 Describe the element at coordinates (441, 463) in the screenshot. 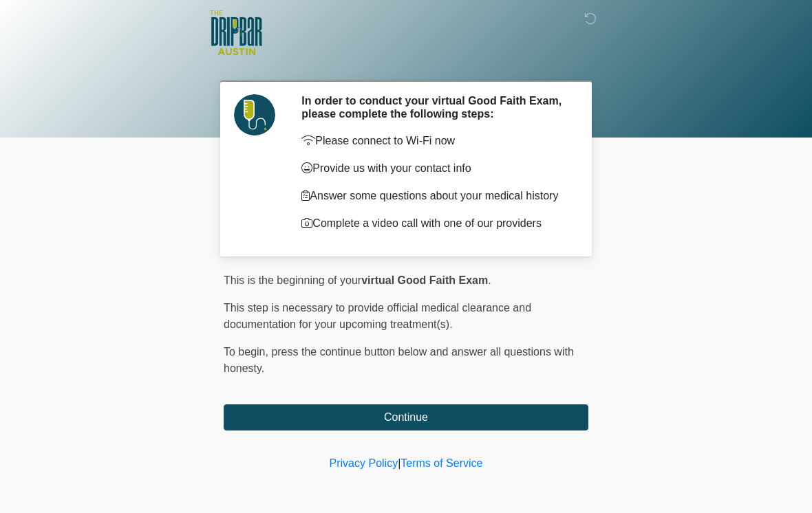

I see `a: Terms of Service` at that location.